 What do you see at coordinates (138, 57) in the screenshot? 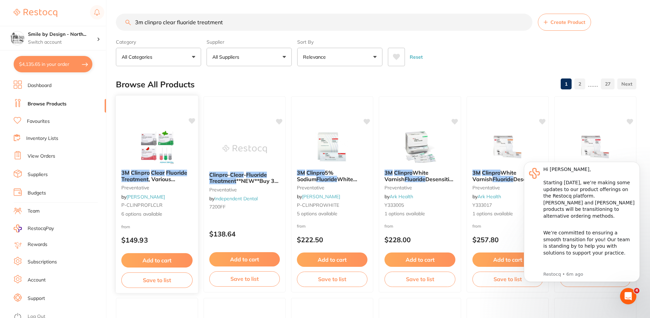
I see `p: All Categories` at bounding box center [138, 57].